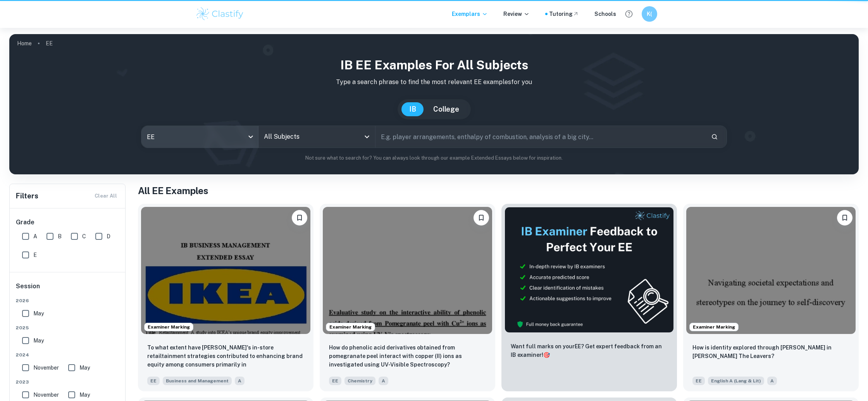 The width and height of the screenshot is (868, 401). What do you see at coordinates (407, 298) in the screenshot?
I see `a: Examiner MarkingBookmarkHow do phenolic acid derivatives obtained from pomegranate peel interact ...` at bounding box center [407, 298].